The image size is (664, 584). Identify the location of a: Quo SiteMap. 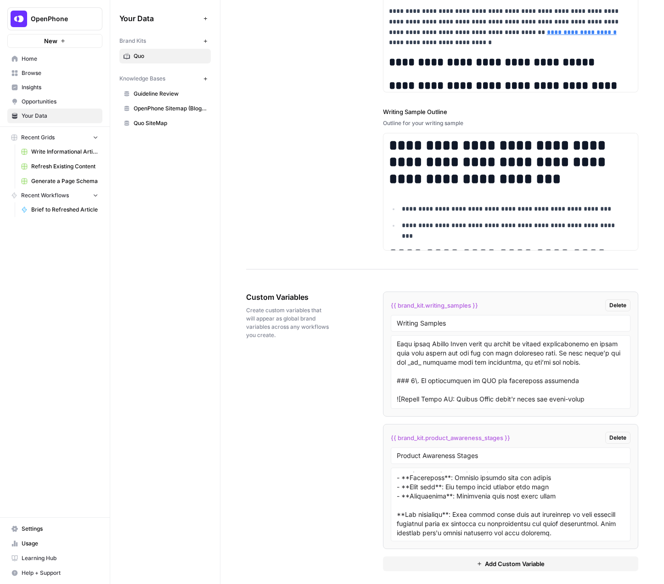
(165, 123).